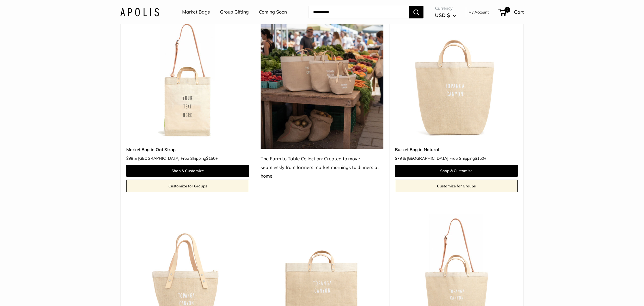  What do you see at coordinates (359, 12) in the screenshot?
I see `input: Search...` at bounding box center [359, 12].